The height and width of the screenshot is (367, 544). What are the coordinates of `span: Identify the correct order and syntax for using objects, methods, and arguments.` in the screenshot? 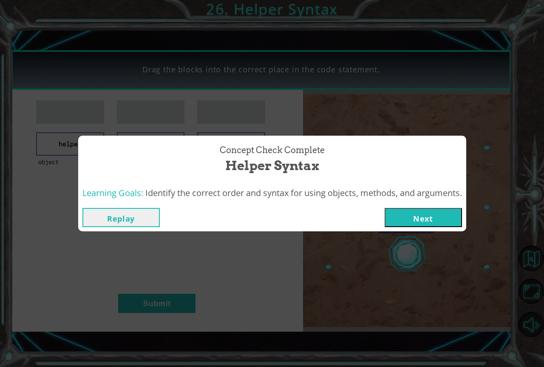 It's located at (304, 193).